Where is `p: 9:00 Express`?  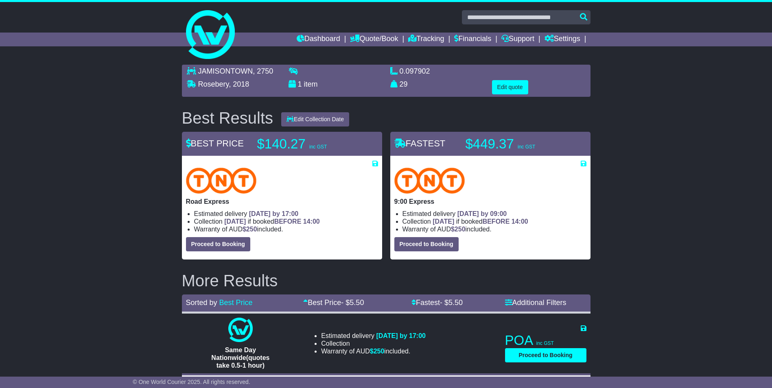 p: 9:00 Express is located at coordinates (491, 202).